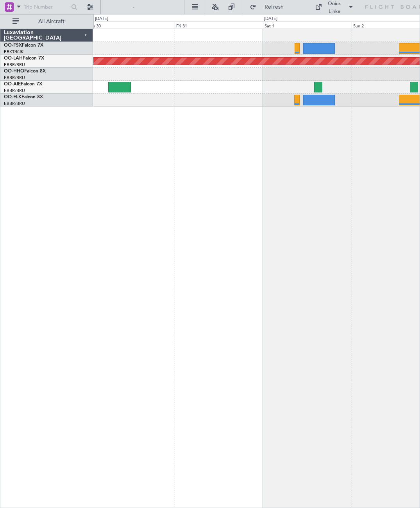  Describe the element at coordinates (12, 84) in the screenshot. I see `span: OO-AIE` at that location.